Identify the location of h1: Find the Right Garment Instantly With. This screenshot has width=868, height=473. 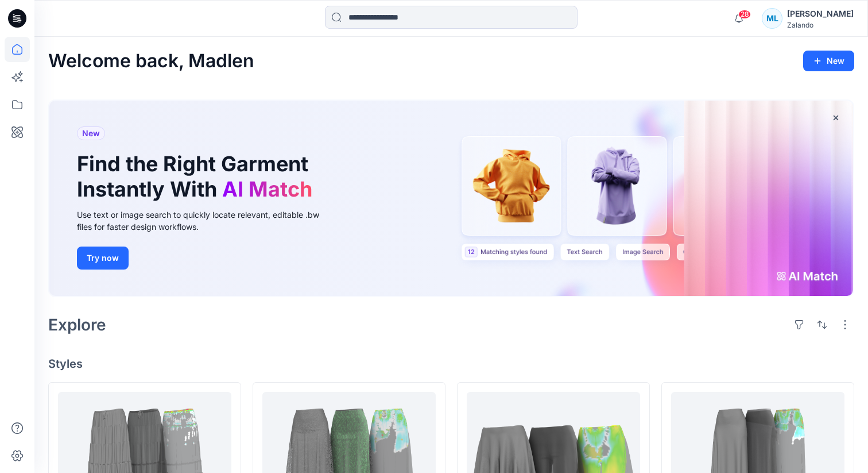
(198, 176).